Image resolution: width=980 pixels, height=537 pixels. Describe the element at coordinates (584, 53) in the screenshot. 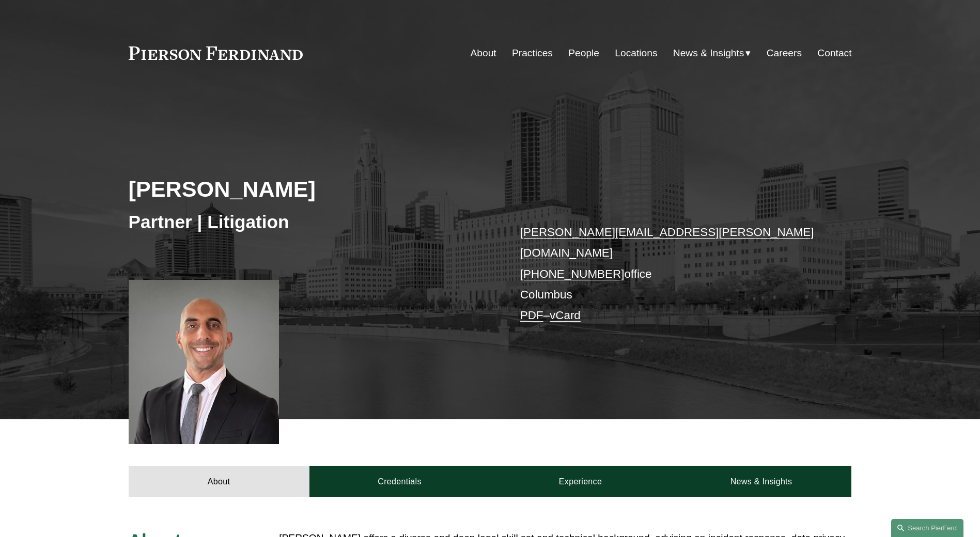

I see `a: People` at that location.